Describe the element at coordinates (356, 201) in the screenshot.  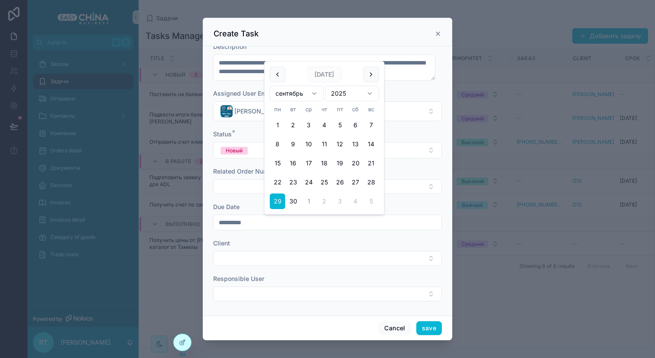
I see `button: суббота, 4 октября 2025 г.` at that location.